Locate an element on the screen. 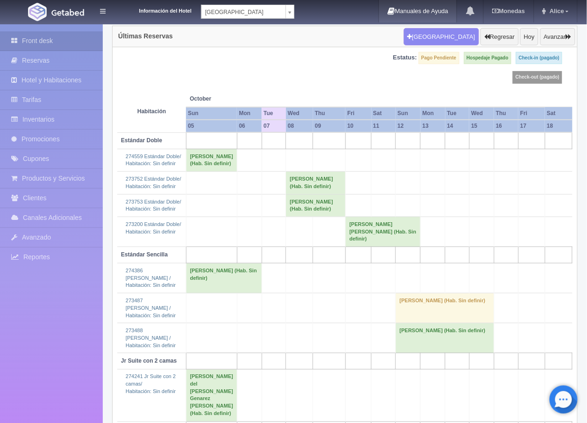 The image size is (587, 423). button: Regresar is located at coordinates (499, 37).